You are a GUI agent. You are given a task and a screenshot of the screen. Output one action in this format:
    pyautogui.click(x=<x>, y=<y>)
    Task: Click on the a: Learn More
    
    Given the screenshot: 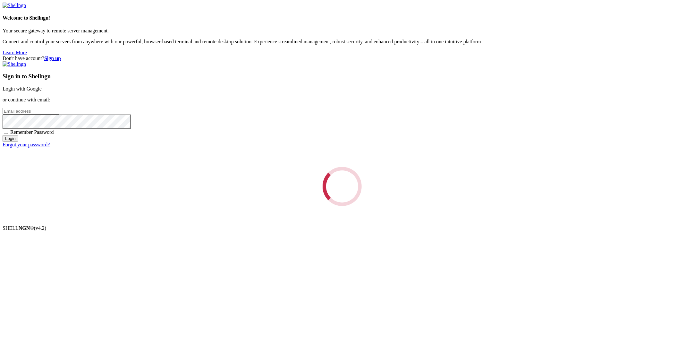 What is the action you would take?
    pyautogui.click(x=15, y=52)
    